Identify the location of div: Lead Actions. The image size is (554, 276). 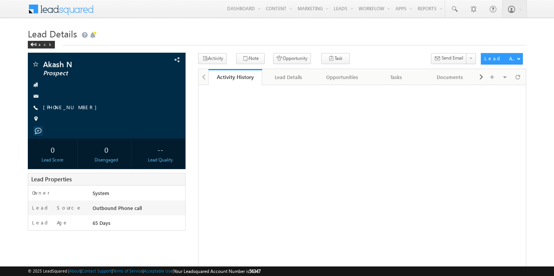
(500, 58).